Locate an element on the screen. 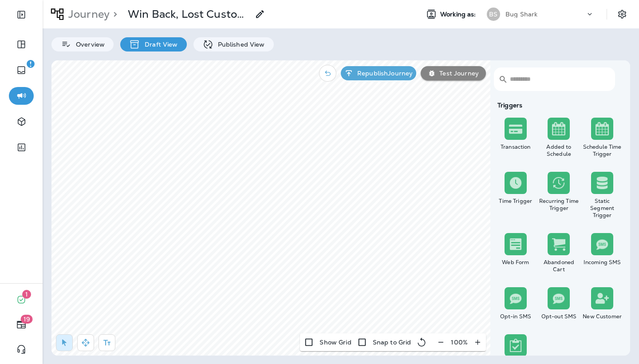  div: Triggers is located at coordinates (559, 105).